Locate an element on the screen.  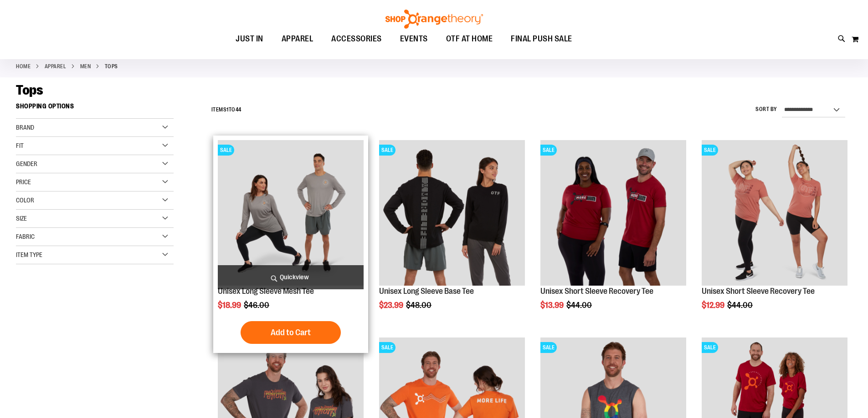
span: 1 is located at coordinates (228, 110).